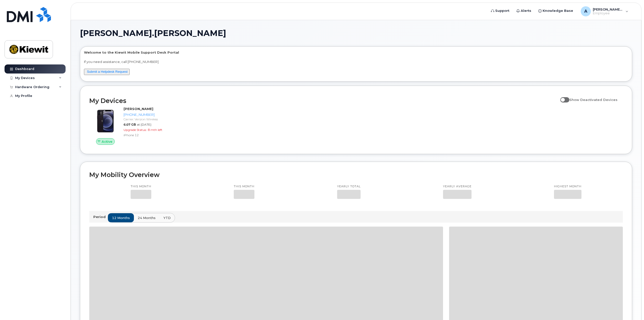 The height and width of the screenshot is (320, 644). I want to click on span: 24 months, so click(146, 218).